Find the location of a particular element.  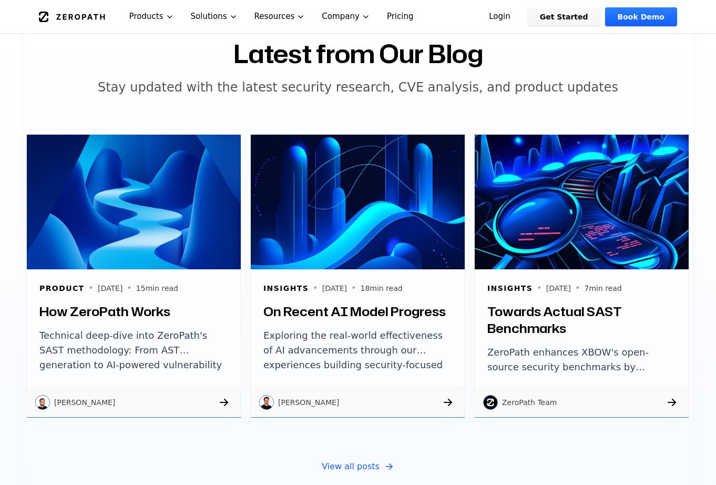

p: Exploring the real-world effectiveness of AI advancements through our experiences building securi... is located at coordinates (357, 351).